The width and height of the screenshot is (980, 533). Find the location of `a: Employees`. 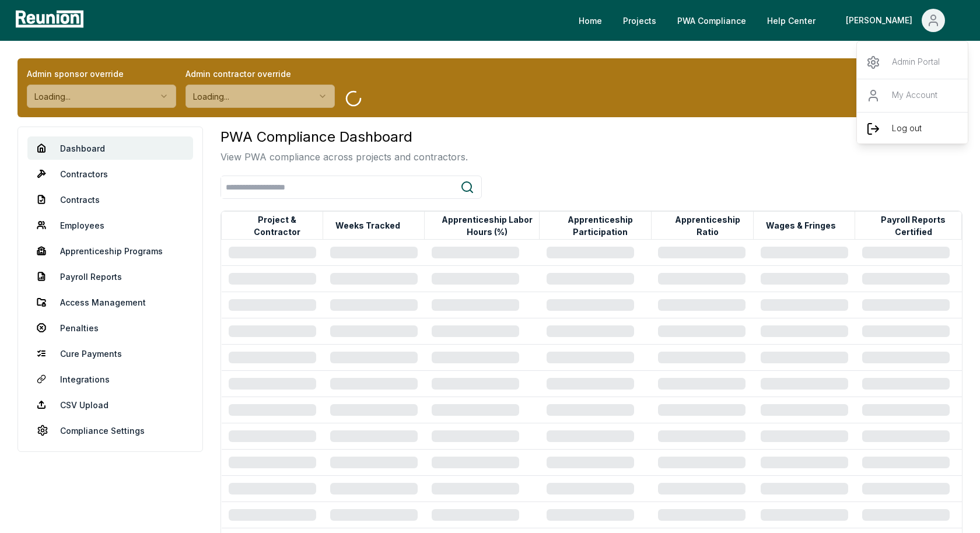

a: Employees is located at coordinates (110, 225).